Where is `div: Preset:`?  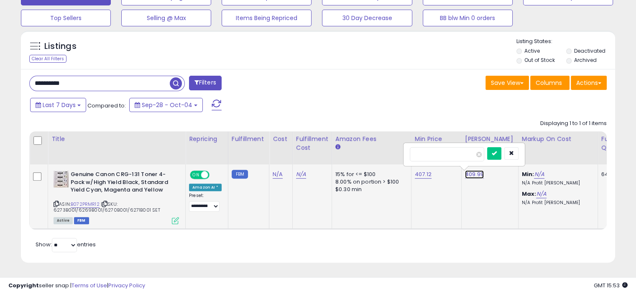 div: Preset: is located at coordinates (205, 202).